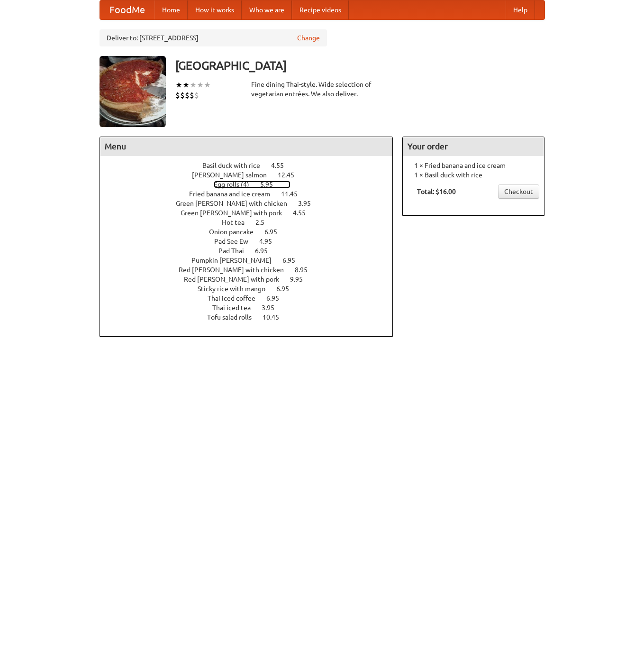 The width and height of the screenshot is (644, 671). What do you see at coordinates (252, 241) in the screenshot?
I see `a: Pad See Ew 4.95` at bounding box center [252, 241].